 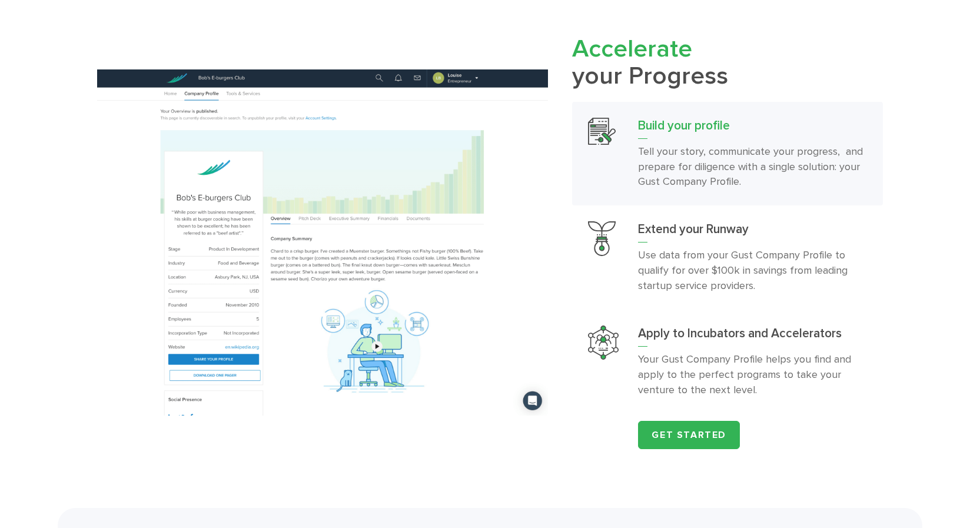 I want to click on a: Apply To Incubators And AcceleratorsApply to Incubators and AcceleratorsYour Gust Company Profile..., so click(x=727, y=361).